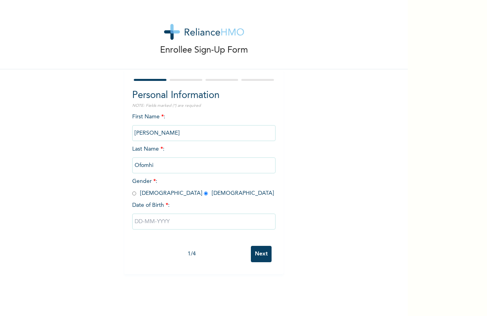 This screenshot has height=316, width=487. Describe the element at coordinates (204, 125) in the screenshot. I see `span: First Name :` at that location.